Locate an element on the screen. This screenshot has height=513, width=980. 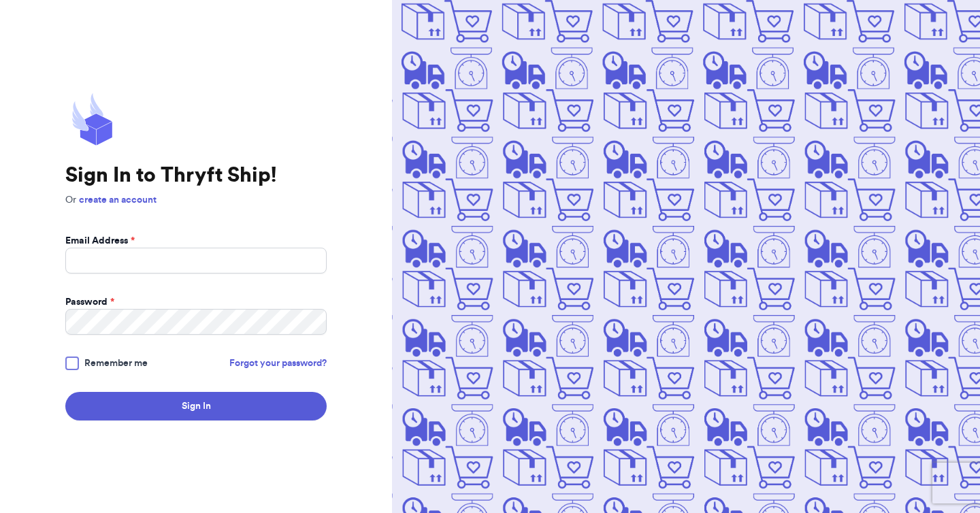
h1: Sign In to Thryft Ship! is located at coordinates (196, 176).